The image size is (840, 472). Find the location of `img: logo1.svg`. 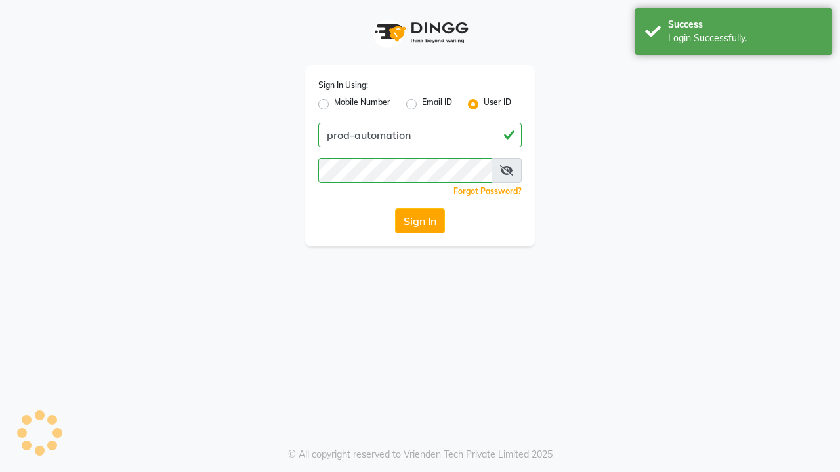

img: logo1.svg is located at coordinates (420, 32).